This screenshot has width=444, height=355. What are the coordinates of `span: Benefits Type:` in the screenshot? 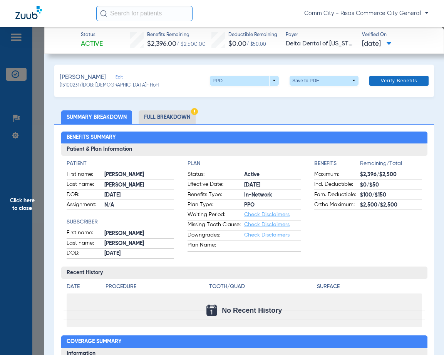 It's located at (216, 195).